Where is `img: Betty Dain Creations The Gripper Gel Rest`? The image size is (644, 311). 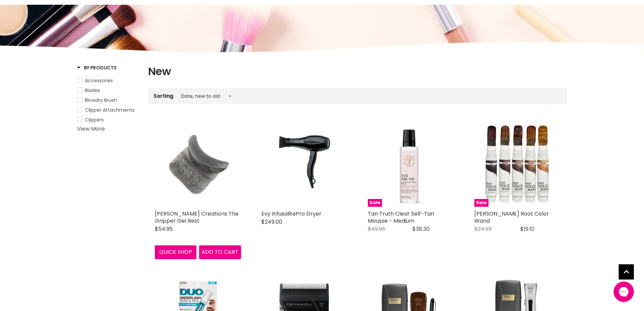
img: Betty Dain Creations The Gripper Gel Rest is located at coordinates (197, 163).